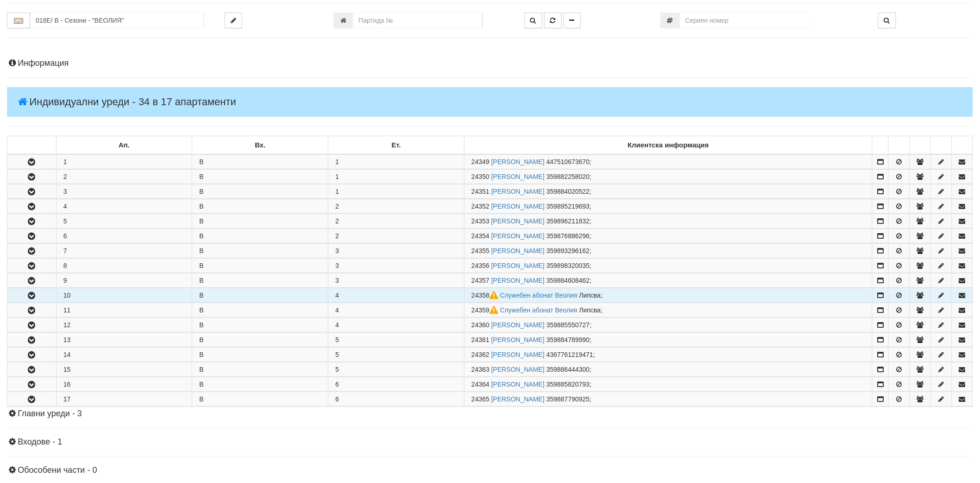 The width and height of the screenshot is (980, 483). I want to click on td: 6, so click(124, 236).